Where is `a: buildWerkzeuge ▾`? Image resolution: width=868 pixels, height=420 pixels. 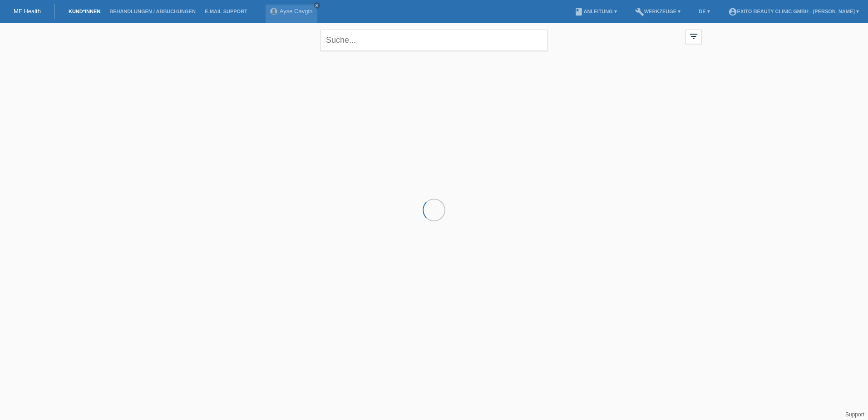 a: buildWerkzeuge ▾ is located at coordinates (658, 11).